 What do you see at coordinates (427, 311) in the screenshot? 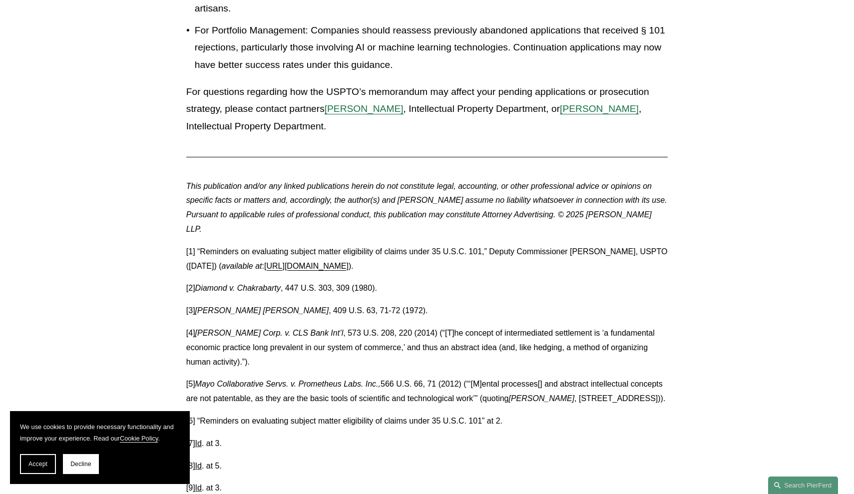
I see `p: [3] , 409 U.S. 63, 71-72 (1972).` at bounding box center [427, 311].